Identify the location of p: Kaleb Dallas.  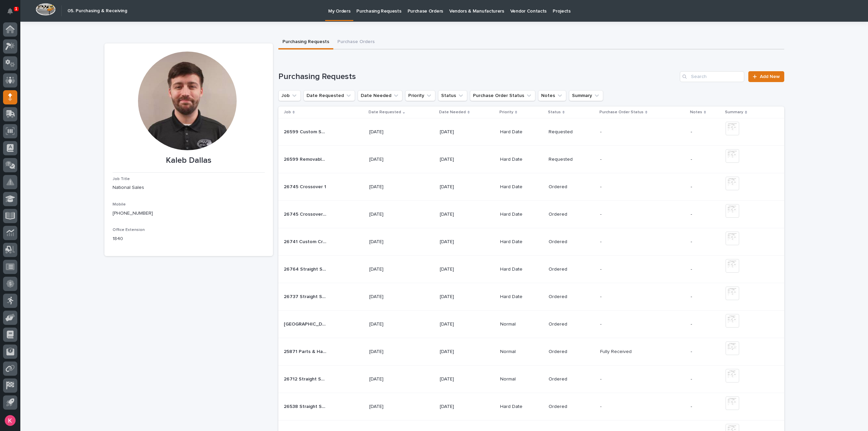
(188, 161).